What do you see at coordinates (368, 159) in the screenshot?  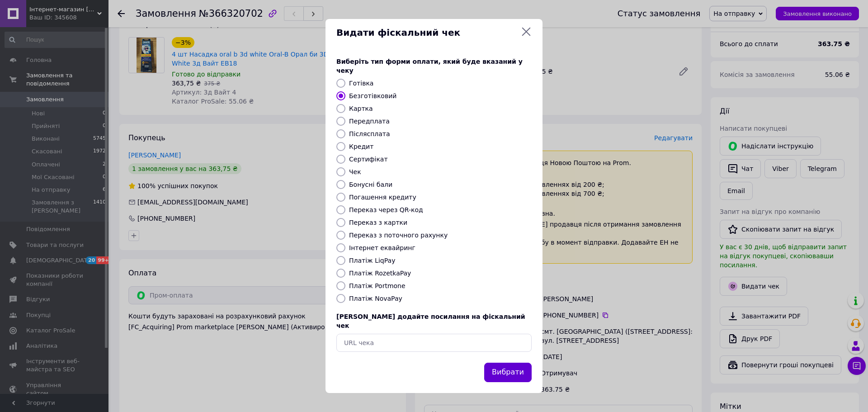 I see `label: Сертифікат` at bounding box center [368, 159].